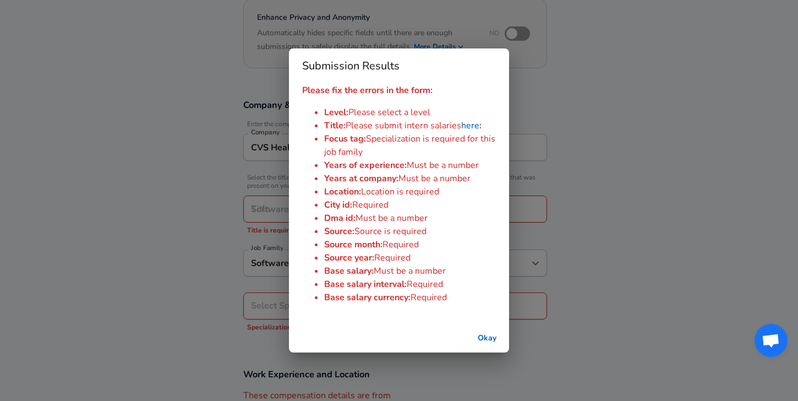 The width and height of the screenshot is (798, 401). Describe the element at coordinates (366, 284) in the screenshot. I see `span: Base salary interval :` at that location.